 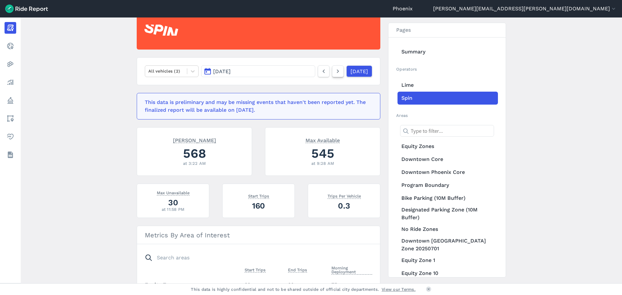 I want to click on td: 33, so click(x=264, y=285).